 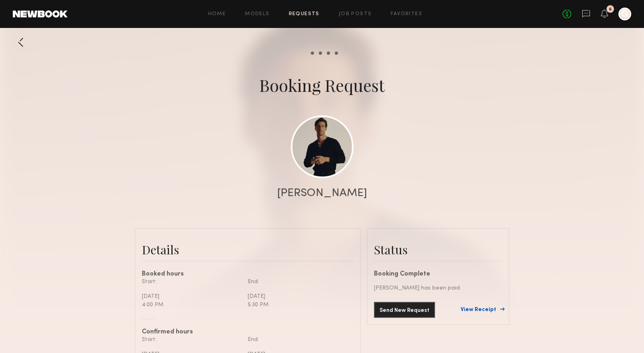 What do you see at coordinates (356, 14) in the screenshot?
I see `a: Job Posts` at bounding box center [356, 14].